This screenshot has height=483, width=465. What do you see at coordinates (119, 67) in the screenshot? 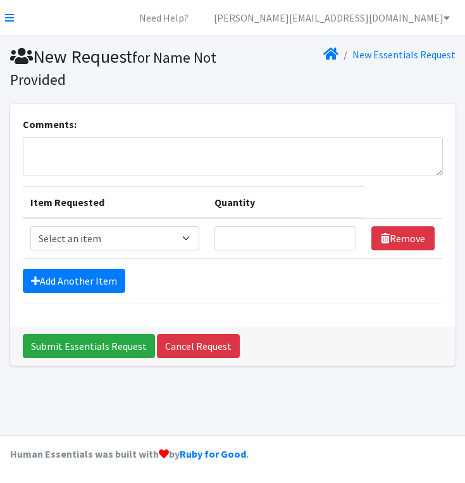
I see `h1: New Request` at bounding box center [119, 67].